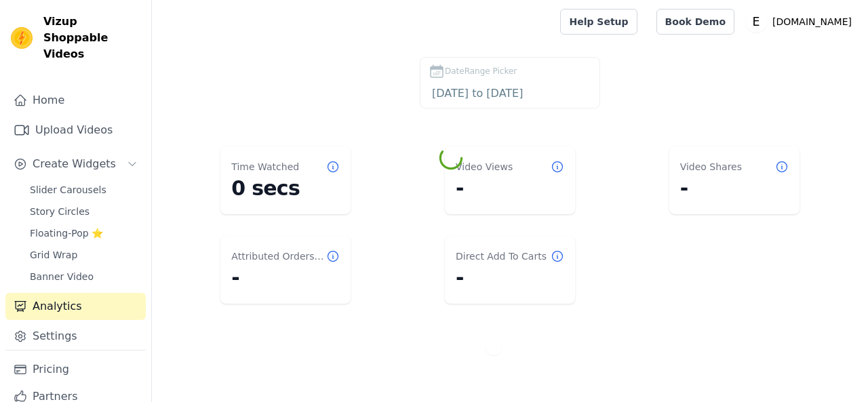 The width and height of the screenshot is (868, 402). What do you see at coordinates (53, 255) in the screenshot?
I see `span: Grid Wrap` at bounding box center [53, 255].